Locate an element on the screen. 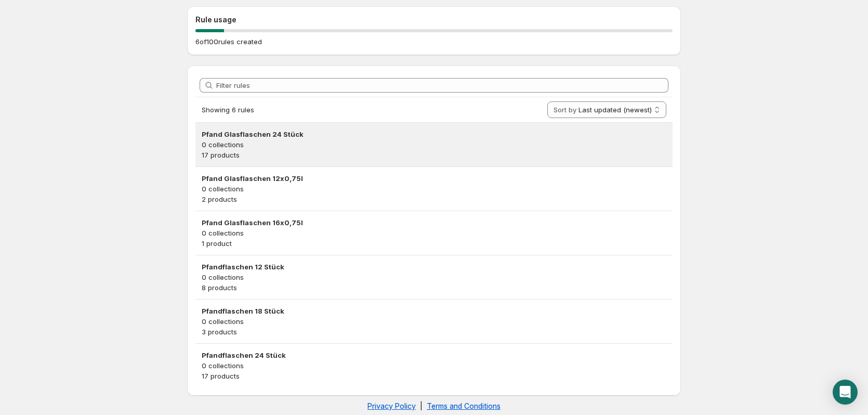 Image resolution: width=868 pixels, height=415 pixels. a: Privacy Policy is located at coordinates (391, 406).